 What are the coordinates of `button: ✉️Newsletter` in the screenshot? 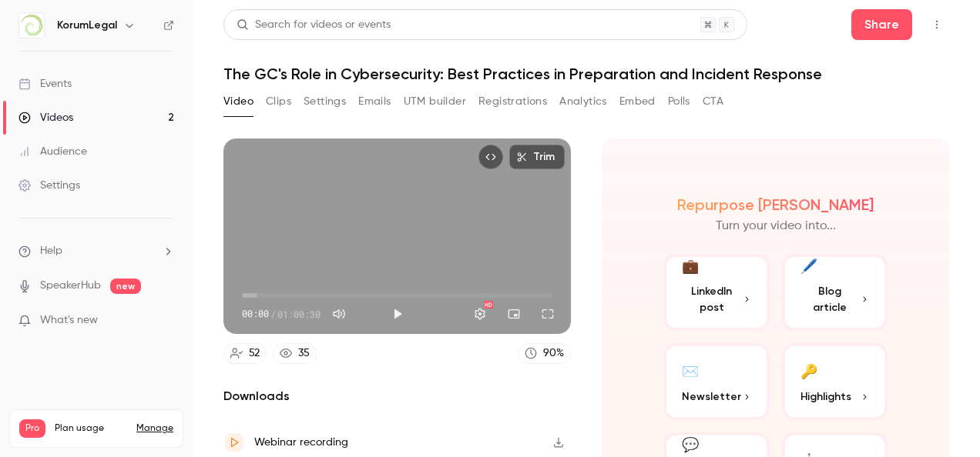 It's located at (716, 382).